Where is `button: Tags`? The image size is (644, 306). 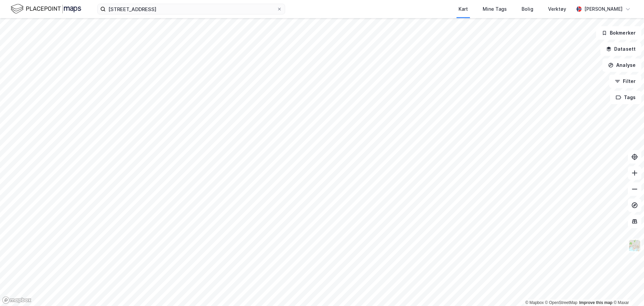 button: Tags is located at coordinates (626, 97).